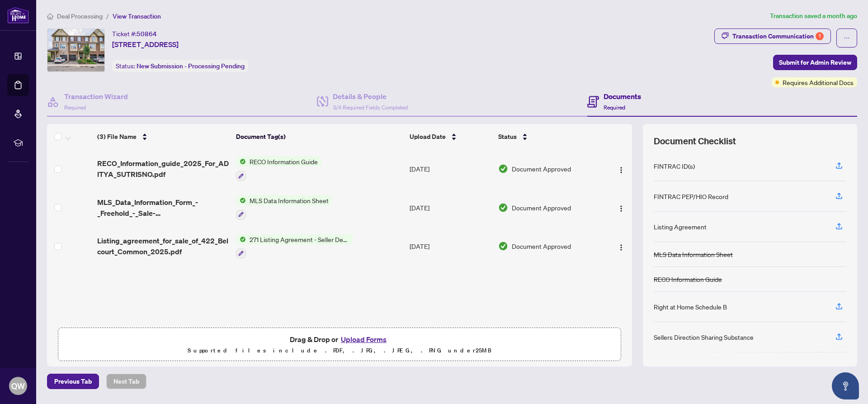 The height and width of the screenshot is (404, 868). I want to click on button: Submit for Admin Review, so click(815, 62).